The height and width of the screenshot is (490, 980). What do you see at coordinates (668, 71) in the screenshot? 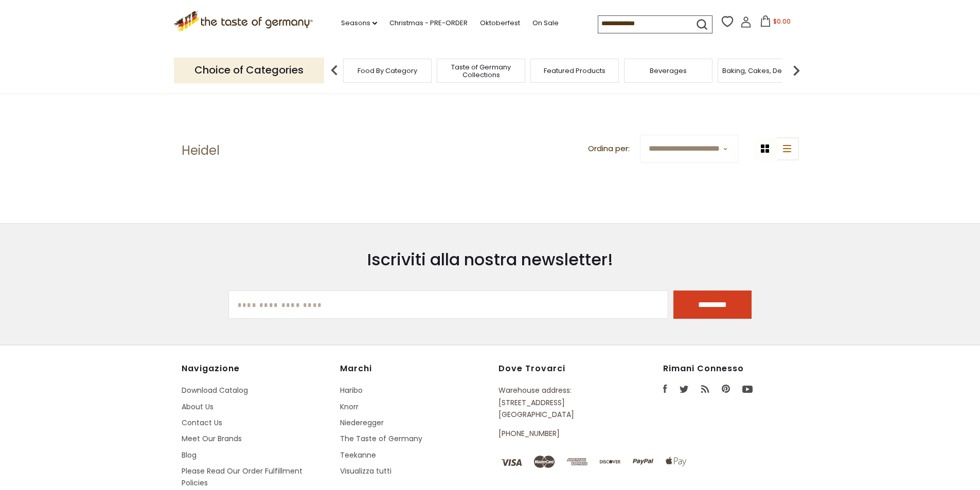
I see `span: Beverages` at bounding box center [668, 71].